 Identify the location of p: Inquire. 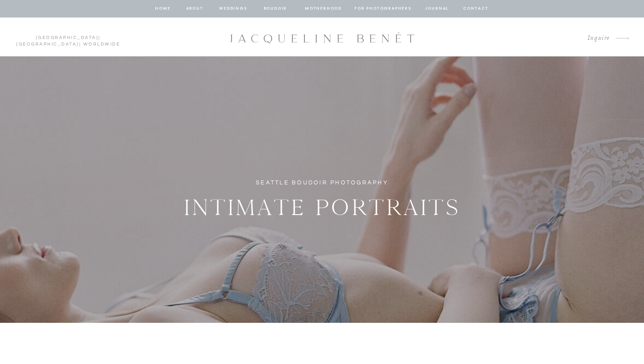
(595, 38).